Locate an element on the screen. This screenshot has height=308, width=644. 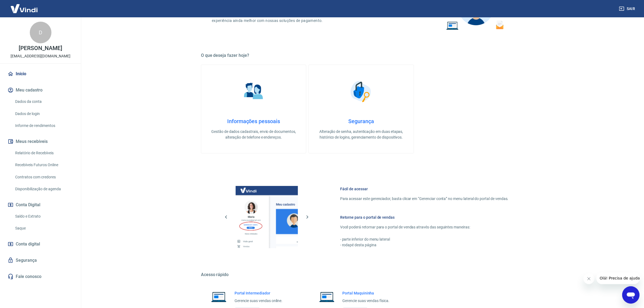
span: Olá! Precisa de ajuda? is located at coordinates (24, 6).